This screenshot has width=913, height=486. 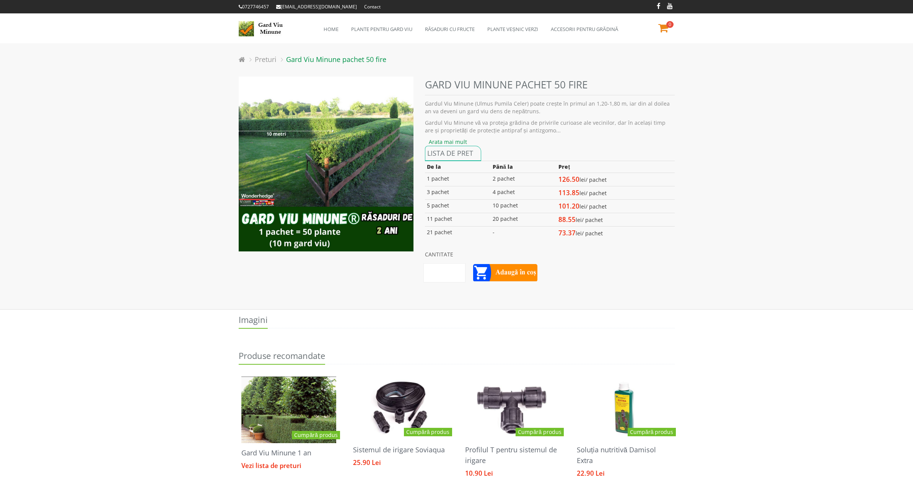 What do you see at coordinates (449, 28) in the screenshot?
I see `a: Răsaduri cu fructe` at bounding box center [449, 28].